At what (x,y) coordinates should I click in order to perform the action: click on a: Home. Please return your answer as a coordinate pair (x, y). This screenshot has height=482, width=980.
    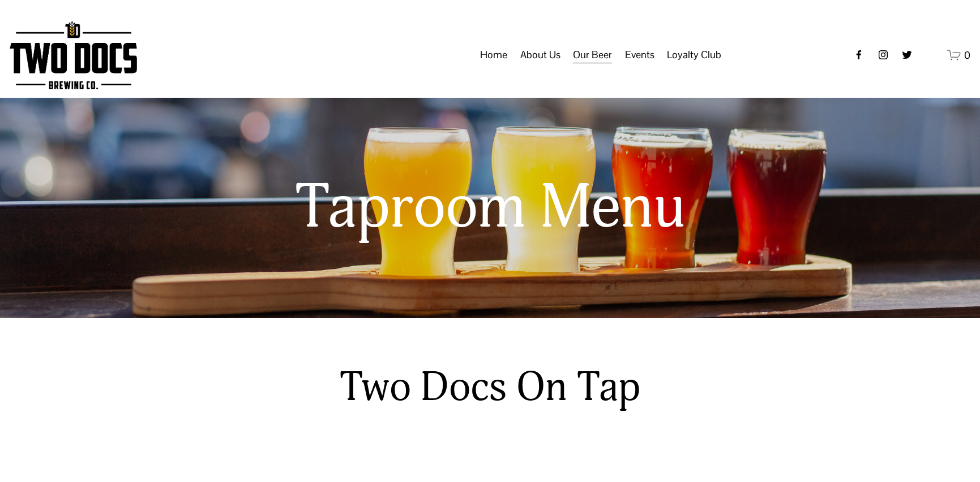
    Looking at the image, I should click on (493, 55).